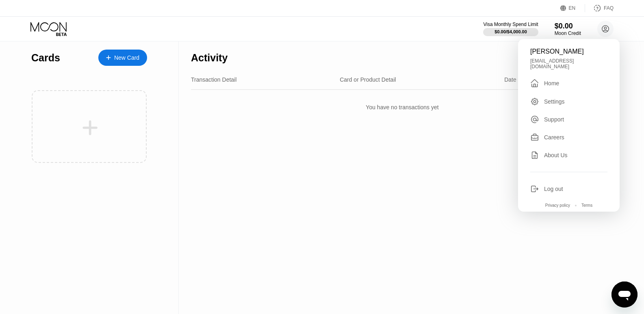 This screenshot has height=314, width=644. What do you see at coordinates (587, 205) in the screenshot?
I see `div: Terms` at bounding box center [587, 205].